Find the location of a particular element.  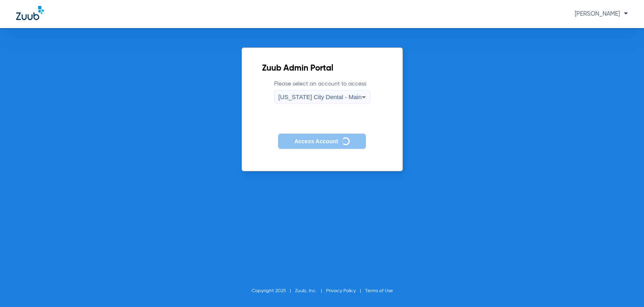

button: Access Account is located at coordinates (322, 142).